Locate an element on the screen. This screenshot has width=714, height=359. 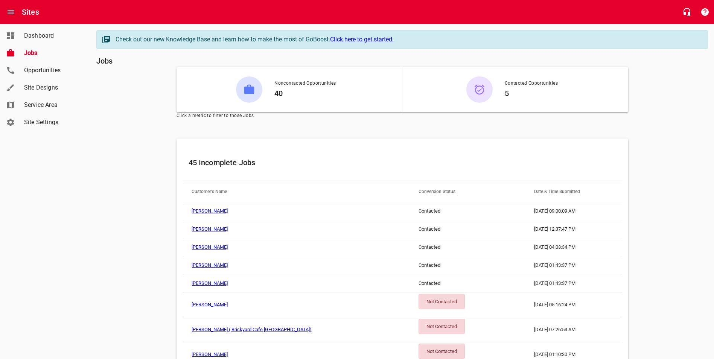
h6: 40 is located at coordinates (305, 93).